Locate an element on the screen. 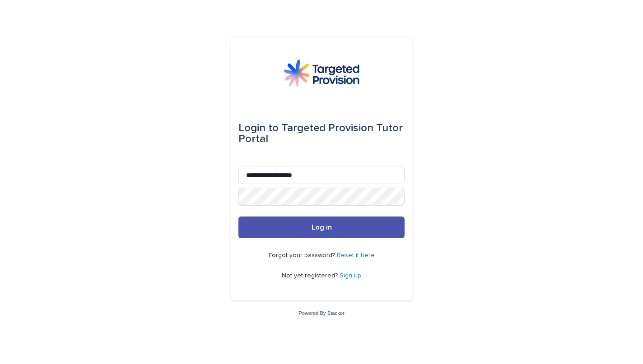 This screenshot has width=643, height=364. a: Reset it here is located at coordinates (356, 256).